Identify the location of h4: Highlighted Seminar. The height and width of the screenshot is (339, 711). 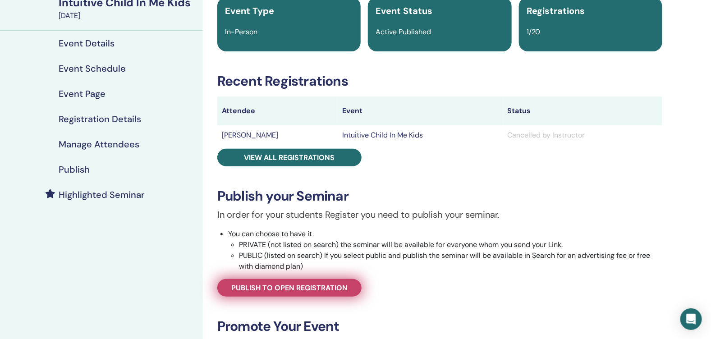
(102, 195).